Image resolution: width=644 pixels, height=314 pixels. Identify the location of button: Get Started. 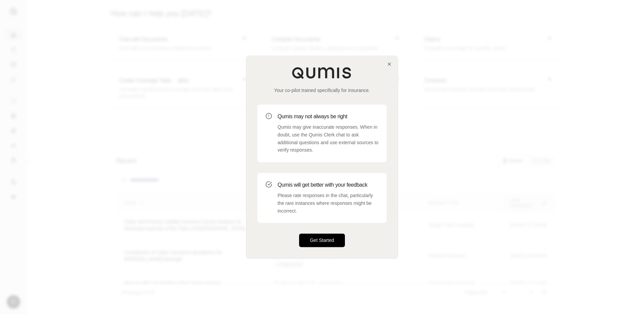
(322, 240).